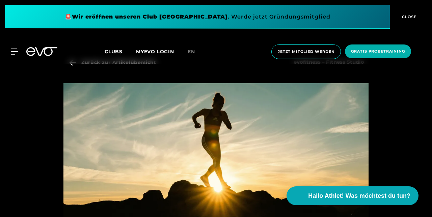 The width and height of the screenshot is (432, 217). I want to click on span: Clubs, so click(113, 52).